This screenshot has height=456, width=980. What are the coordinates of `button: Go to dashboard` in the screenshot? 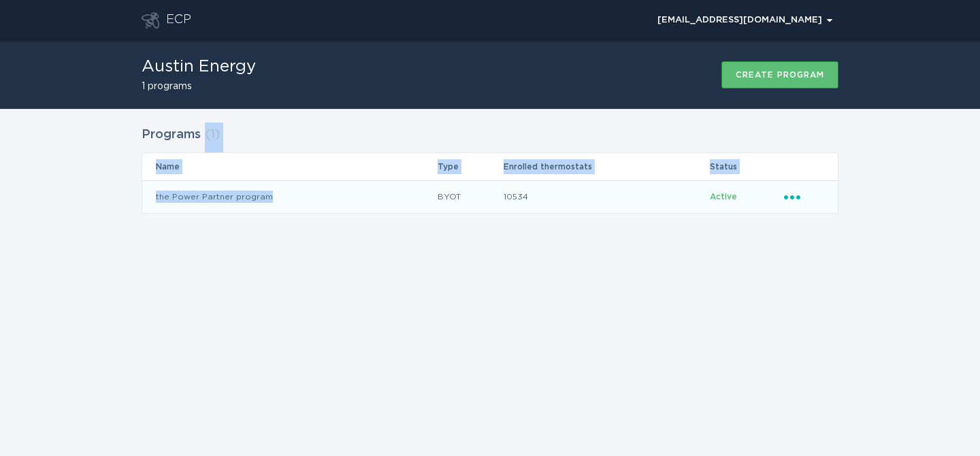 It's located at (150, 21).